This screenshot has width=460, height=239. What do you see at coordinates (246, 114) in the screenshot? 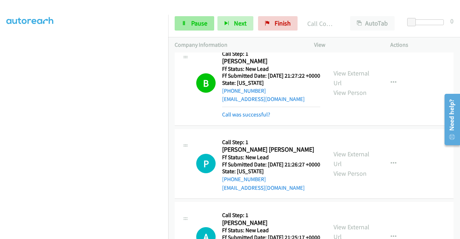
I see `a: Call was successful?` at bounding box center [246, 114].